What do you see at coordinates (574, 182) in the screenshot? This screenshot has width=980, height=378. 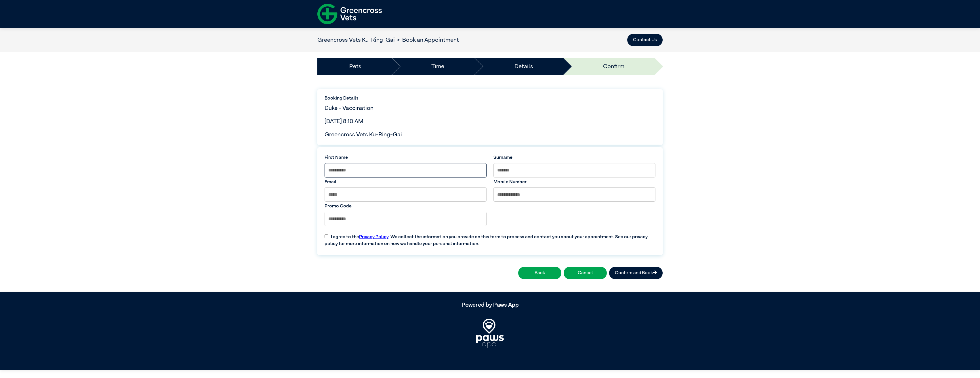 I see `label: Mobile Number` at bounding box center [574, 182].